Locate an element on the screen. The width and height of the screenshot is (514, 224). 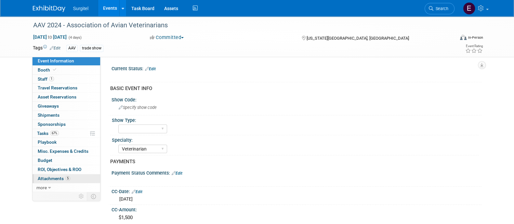
span: Sponsorships is located at coordinates (52, 124).